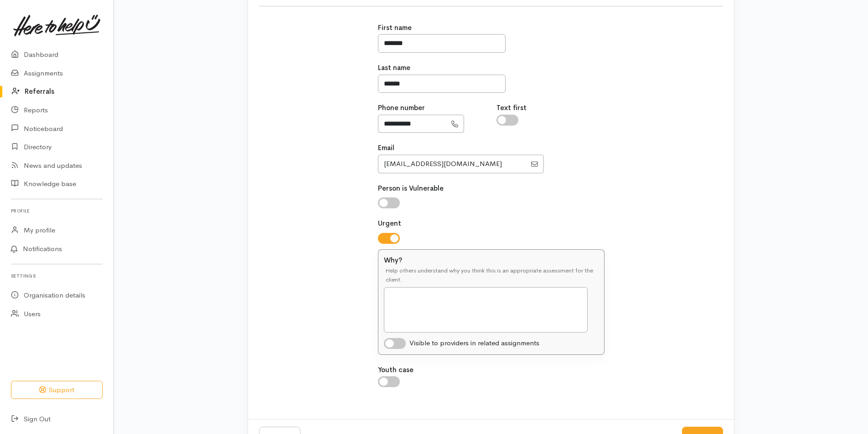 This screenshot has height=434, width=868. Describe the element at coordinates (393, 261) in the screenshot. I see `label: Why?` at that location.